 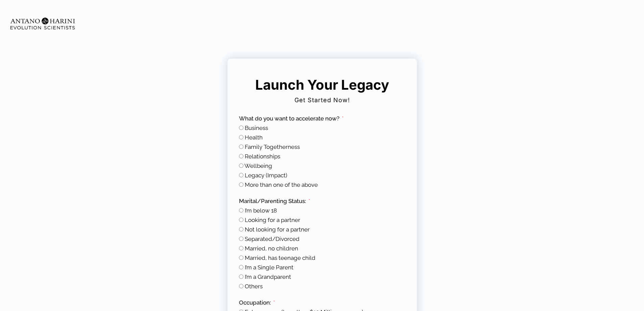 I want to click on img: Evolution-Scientist (2), so click(x=42, y=23).